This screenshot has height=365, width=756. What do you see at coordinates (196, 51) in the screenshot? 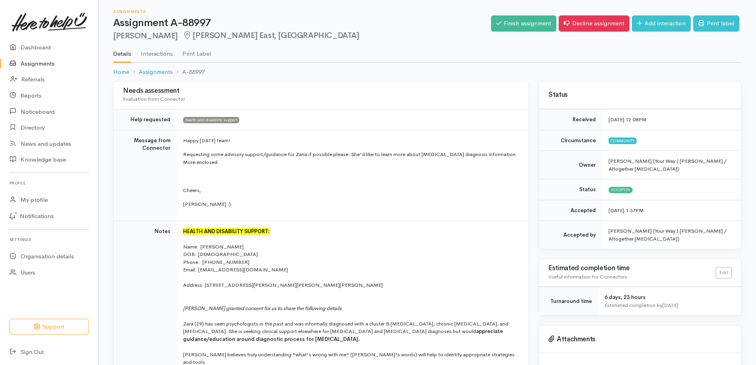
I see `a: Print Label` at bounding box center [196, 51].